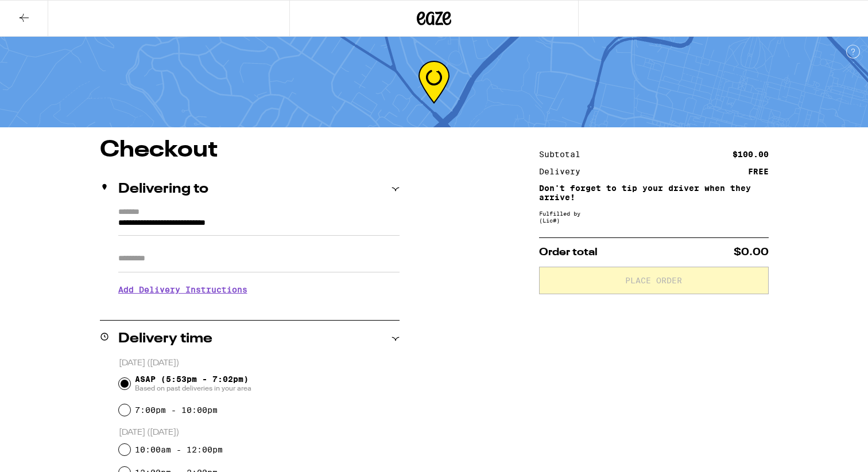  I want to click on span: Order total, so click(568, 252).